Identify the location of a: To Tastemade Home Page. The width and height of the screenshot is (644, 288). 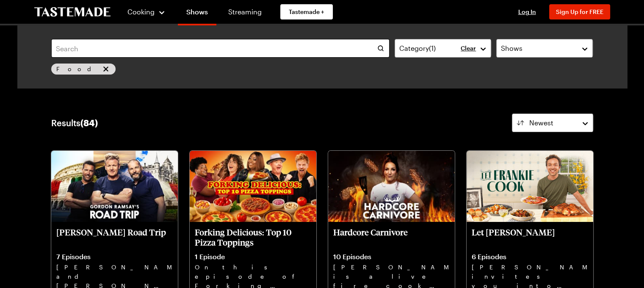
(72, 12).